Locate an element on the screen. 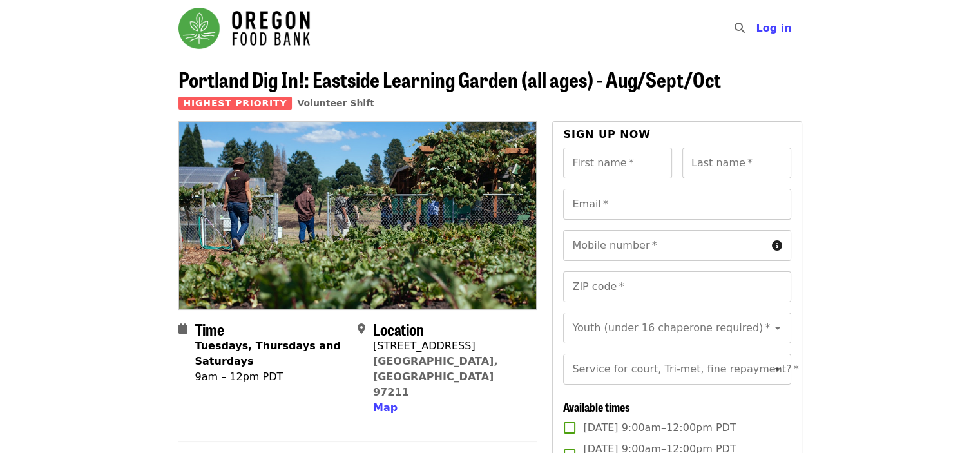  button: Map is located at coordinates (385, 408).